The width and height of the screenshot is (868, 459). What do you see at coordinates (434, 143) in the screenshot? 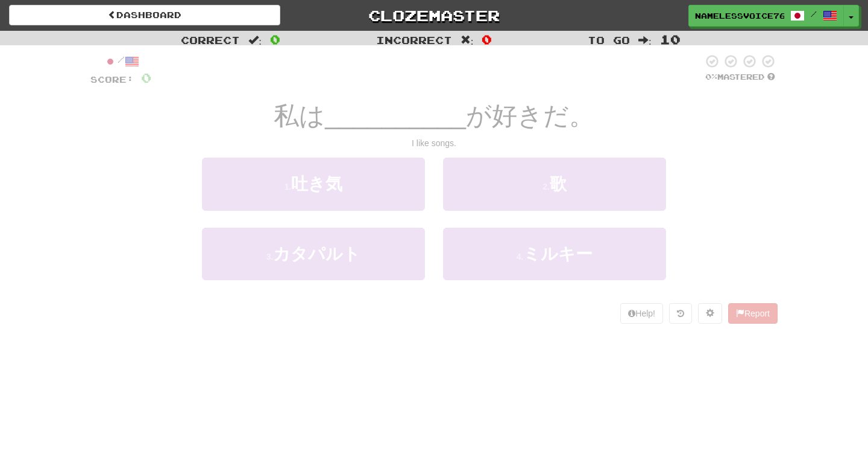
I see `div: I like songs.` at bounding box center [434, 143].